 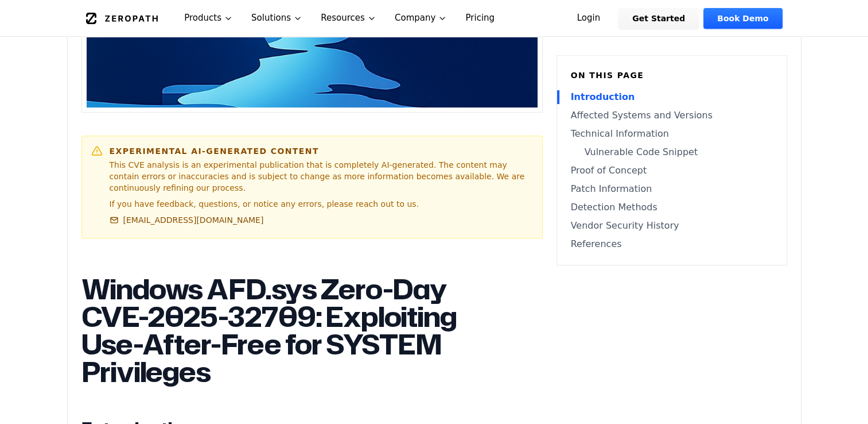 What do you see at coordinates (321, 204) in the screenshot?
I see `p: If you have feedback, questions, or notice any errors, please reach out to us.` at bounding box center [321, 204].